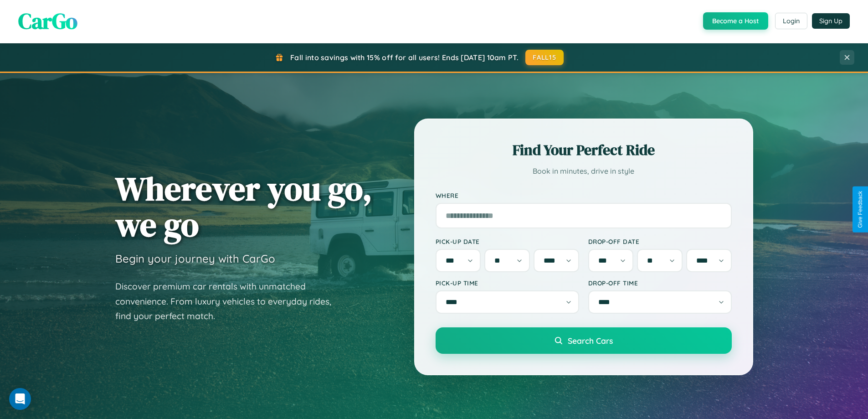 Image resolution: width=868 pixels, height=419 pixels. What do you see at coordinates (735, 21) in the screenshot?
I see `button: Become a Host` at bounding box center [735, 21].